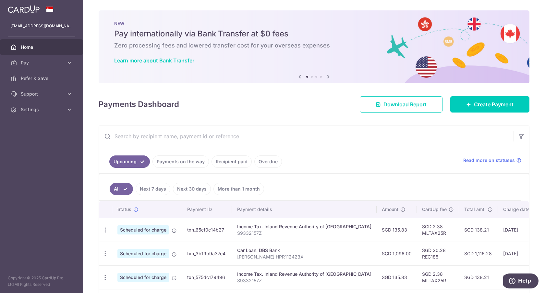  I want to click on a: Create Payment, so click(490, 104).